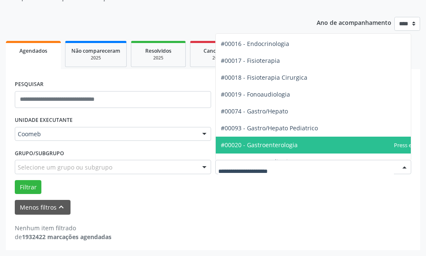 The height and width of the screenshot is (256, 426). Describe the element at coordinates (105, 134) in the screenshot. I see `span: Coomeb` at that location.